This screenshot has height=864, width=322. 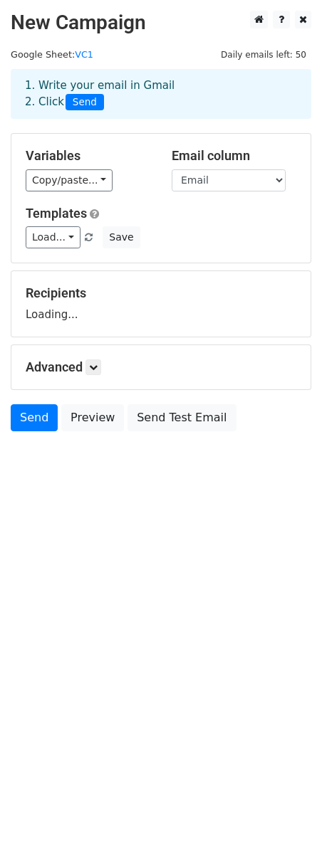 What do you see at coordinates (56, 213) in the screenshot?
I see `a: Templates` at bounding box center [56, 213].